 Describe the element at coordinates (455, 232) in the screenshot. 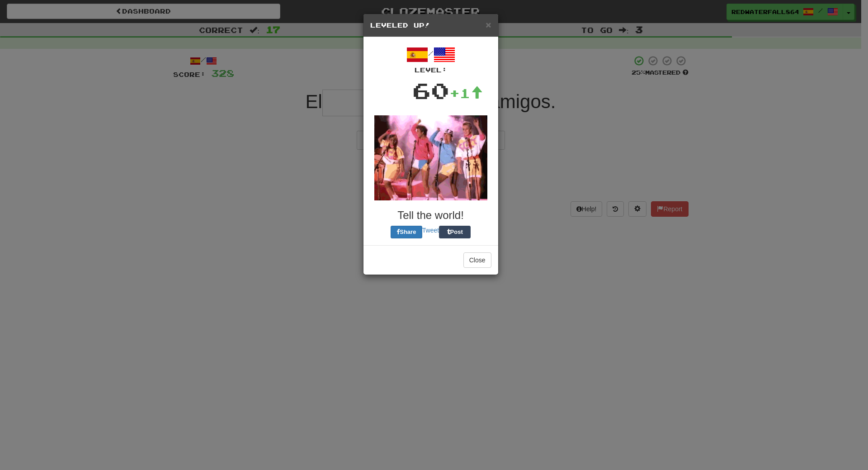

I see `button: Post` at that location.